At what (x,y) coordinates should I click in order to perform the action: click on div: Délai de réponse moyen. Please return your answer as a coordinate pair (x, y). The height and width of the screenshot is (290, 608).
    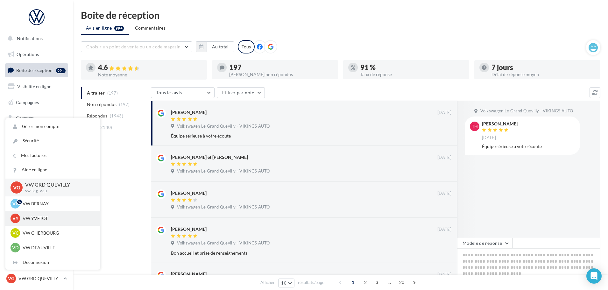
    Looking at the image, I should click on (543, 74).